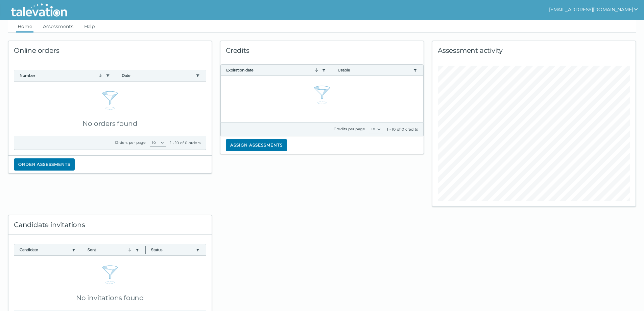 Image resolution: width=644 pixels, height=311 pixels. I want to click on img: Talevation_Logo_Transparent_white.png, so click(39, 10).